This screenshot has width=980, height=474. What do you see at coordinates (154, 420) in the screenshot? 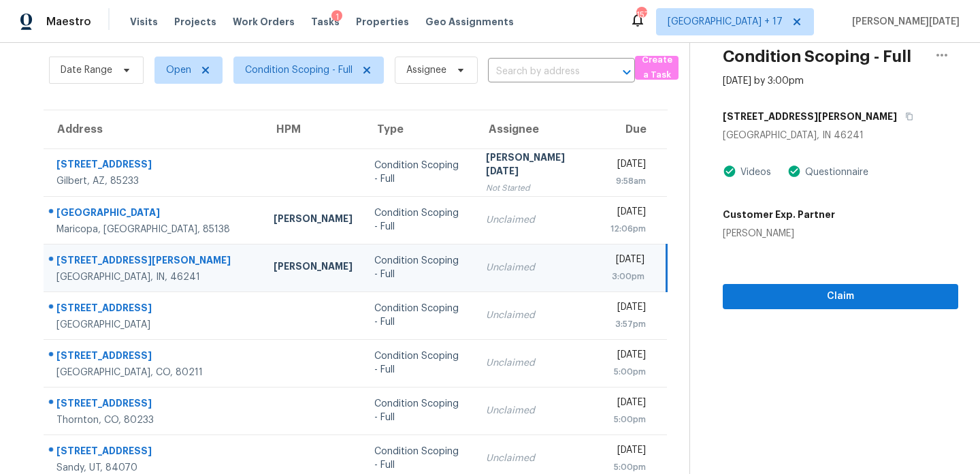
I see `div: Thornton, CO, 80233` at bounding box center [154, 420].